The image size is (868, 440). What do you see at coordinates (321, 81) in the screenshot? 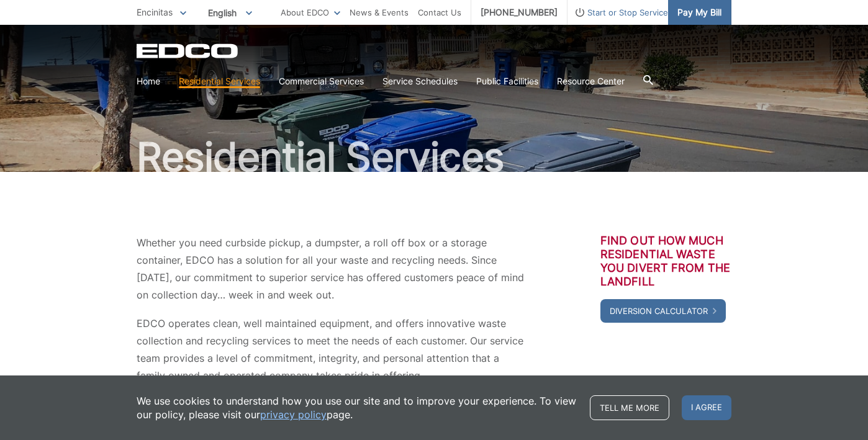
I see `a: Commercial Services` at bounding box center [321, 81].